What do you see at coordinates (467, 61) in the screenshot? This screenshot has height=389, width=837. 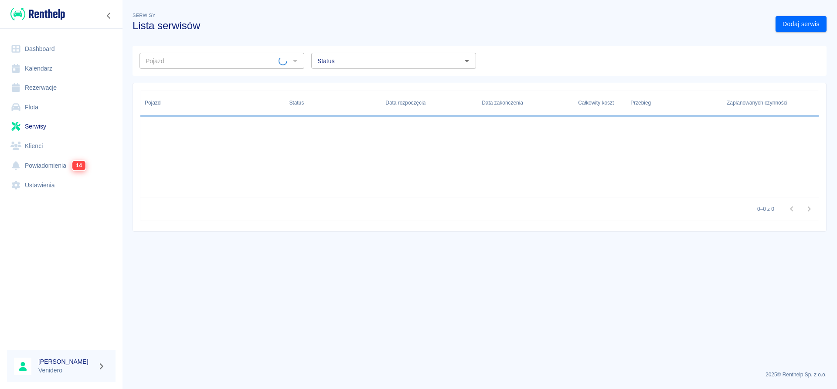 I see `button: Otwórz` at bounding box center [467, 61].